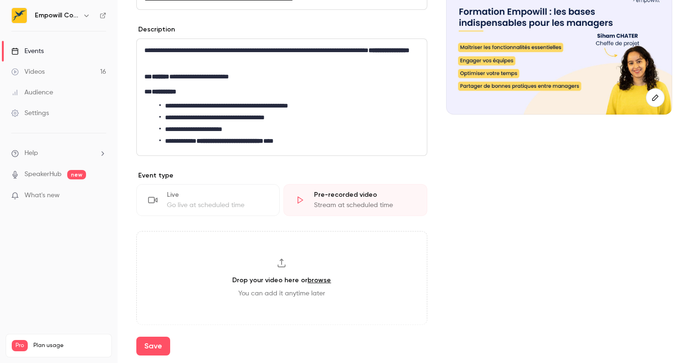 The height and width of the screenshot is (363, 691). What do you see at coordinates (77, 175) in the screenshot?
I see `span: new` at bounding box center [77, 175].